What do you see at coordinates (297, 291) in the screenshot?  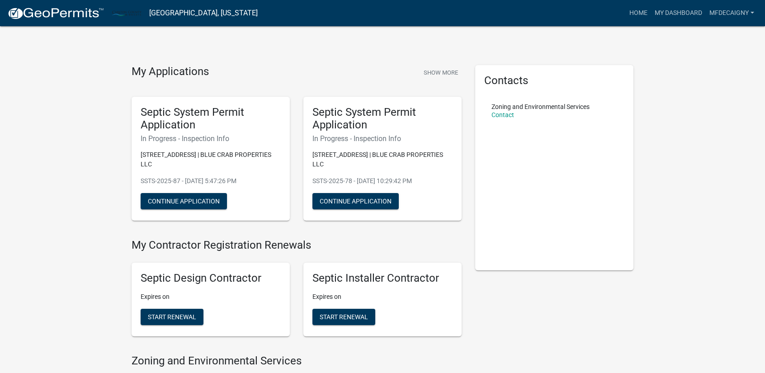 I see `wm-registration-list-section: My Contractor Registration Renewals` at bounding box center [297, 291].